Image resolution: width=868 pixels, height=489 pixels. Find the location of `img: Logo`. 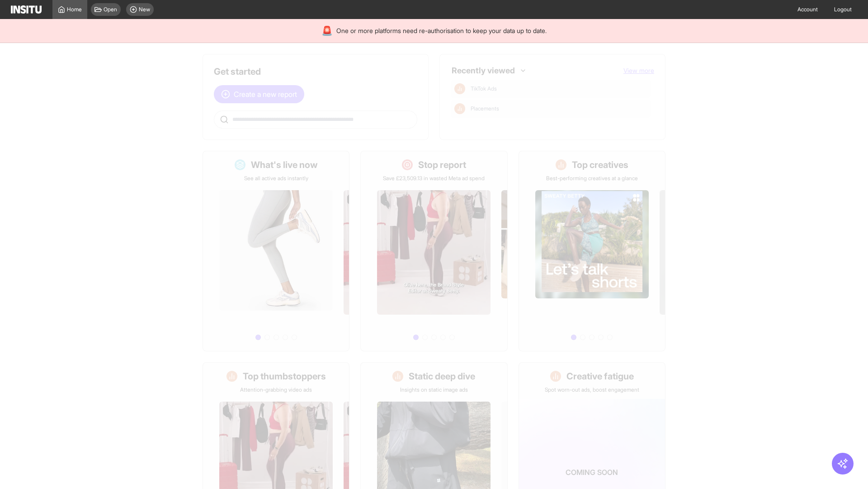

img: Logo is located at coordinates (26, 9).